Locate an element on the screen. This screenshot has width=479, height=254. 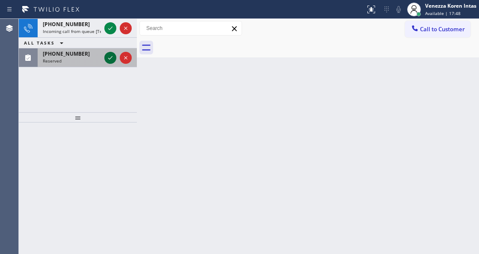
button: ALL TASKS is located at coordinates (45, 43).